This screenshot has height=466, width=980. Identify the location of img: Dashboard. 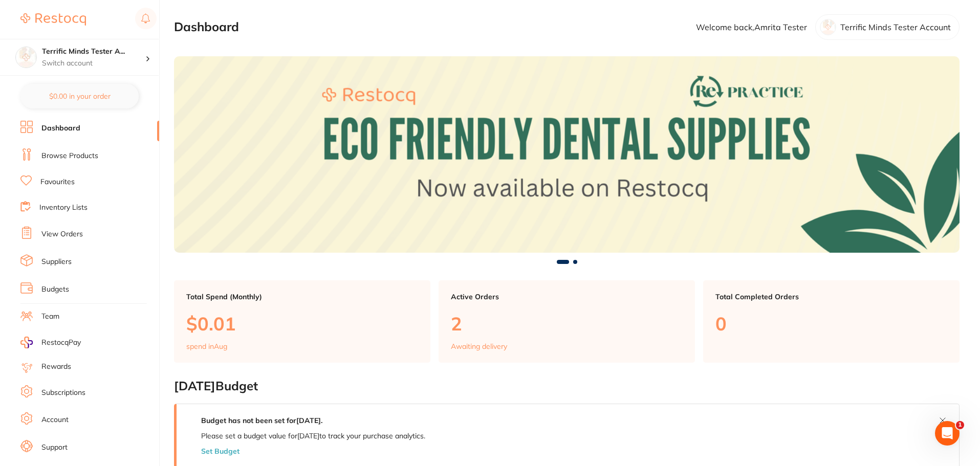
(567, 154).